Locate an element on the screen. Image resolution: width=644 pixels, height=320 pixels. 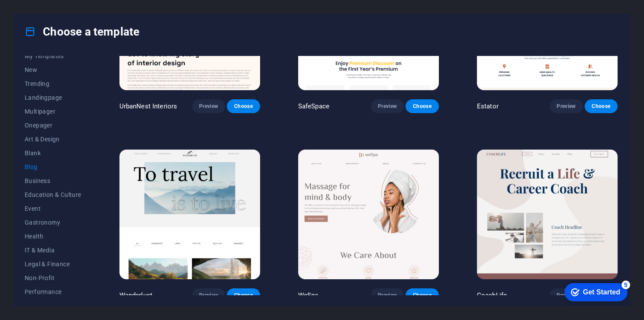
span: Event is located at coordinates (53, 208).